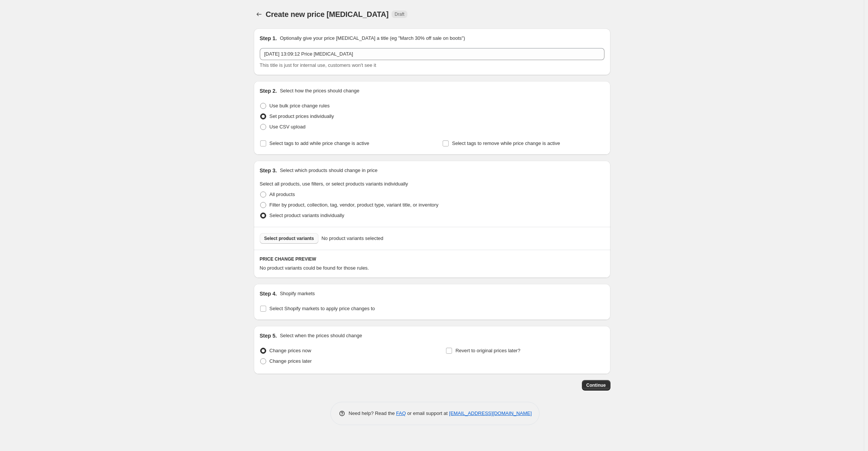 This screenshot has height=451, width=868. I want to click on span: Set product prices individually, so click(302, 116).